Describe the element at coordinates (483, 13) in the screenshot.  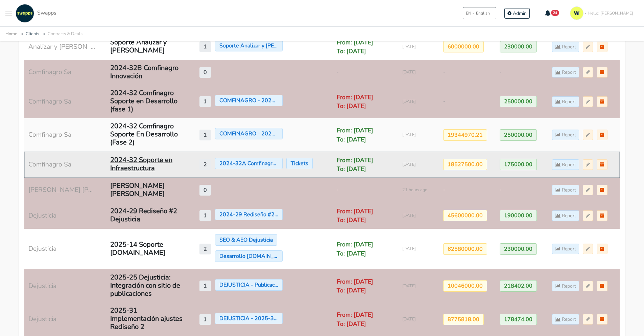
I see `span: English` at that location.